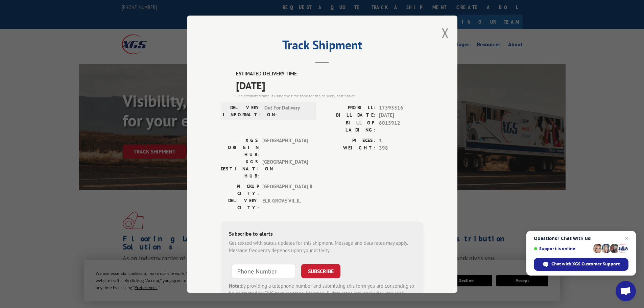 Image resolution: width=644 pixels, height=308 pixels. What do you see at coordinates (401, 148) in the screenshot?
I see `span: 398` at bounding box center [401, 148].